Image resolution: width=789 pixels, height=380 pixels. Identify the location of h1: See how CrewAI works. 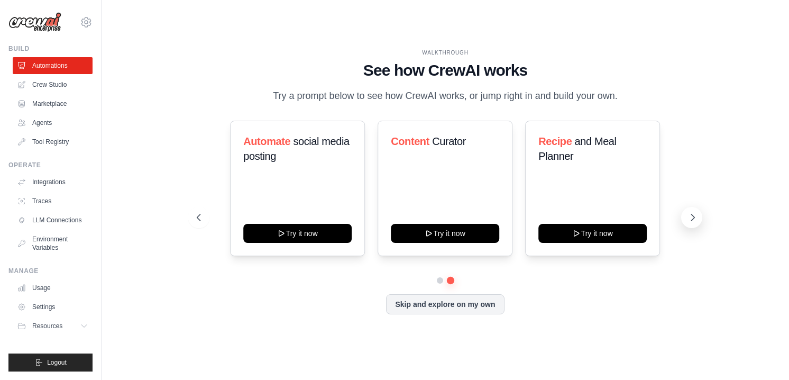
(445, 70).